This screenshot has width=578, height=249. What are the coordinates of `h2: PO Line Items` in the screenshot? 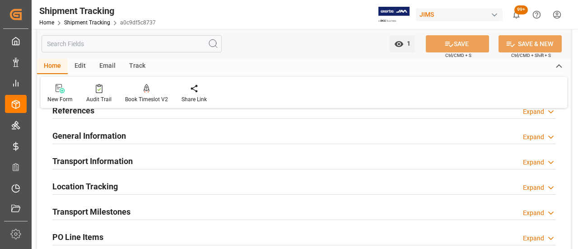 It's located at (78, 237).